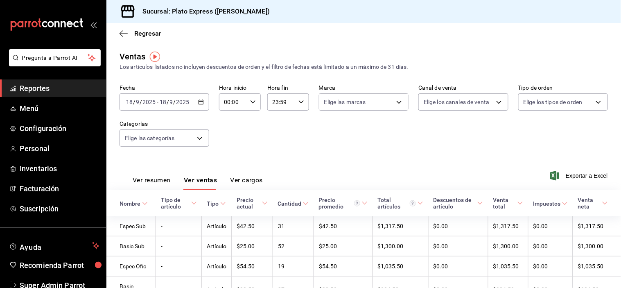 Image resolution: width=621 pixels, height=288 pixels. I want to click on span: Impuestos, so click(550, 203).